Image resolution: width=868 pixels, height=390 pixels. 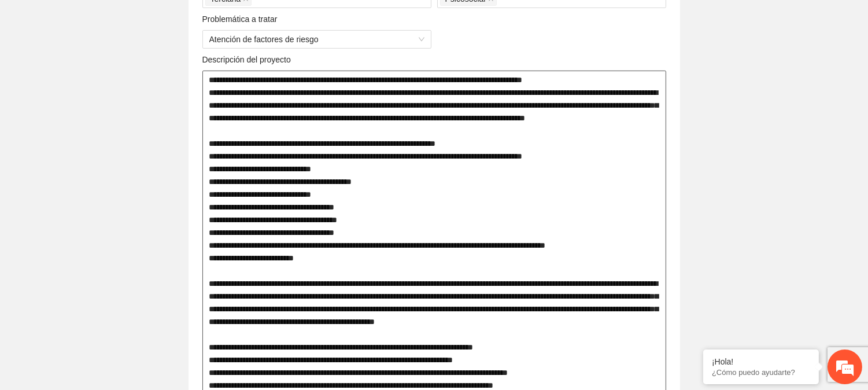 I want to click on span: Problemática a tratar, so click(x=242, y=19).